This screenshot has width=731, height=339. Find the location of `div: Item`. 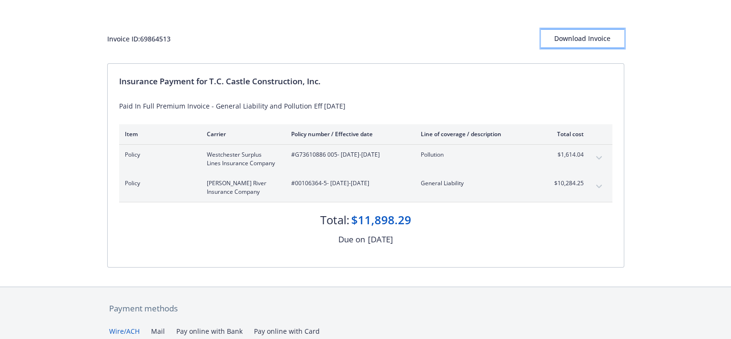

div: Item is located at coordinates (158, 134).